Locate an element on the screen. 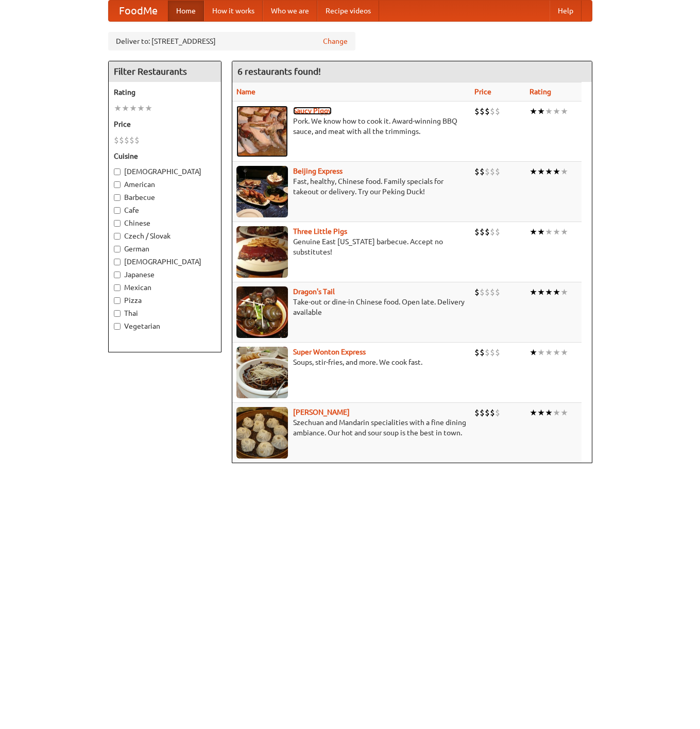 The width and height of the screenshot is (700, 729). a: Beijing Express is located at coordinates (318, 171).